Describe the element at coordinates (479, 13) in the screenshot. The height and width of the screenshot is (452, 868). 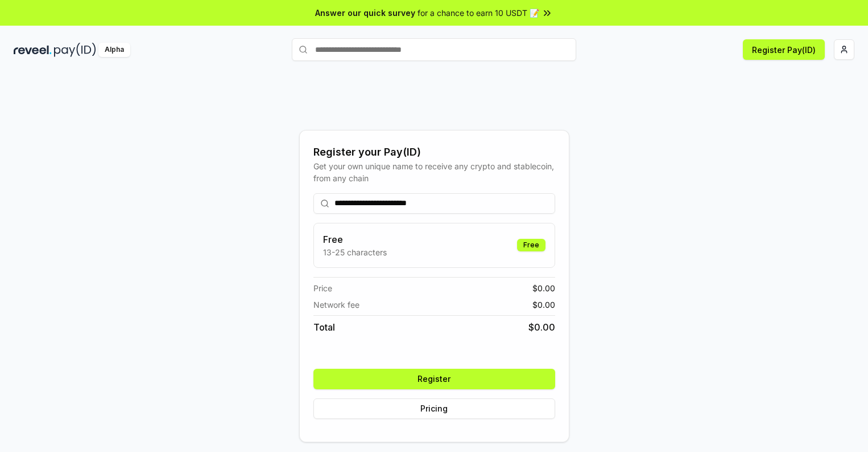
I see `span: for a chance to earn 10 USDT 📝` at that location.